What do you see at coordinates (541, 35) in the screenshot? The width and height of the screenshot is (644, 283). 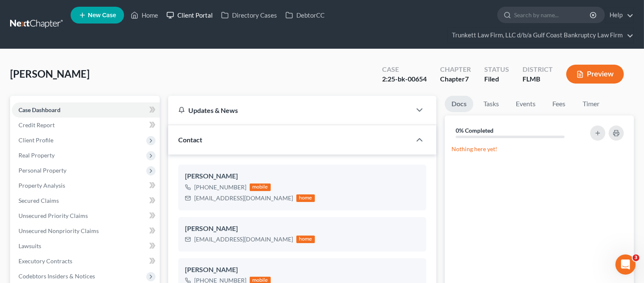 I see `a: Trunkett Law Firm, LLC d/b/a Gulf Coast Bankruptcy Law Firm` at bounding box center [541, 35].